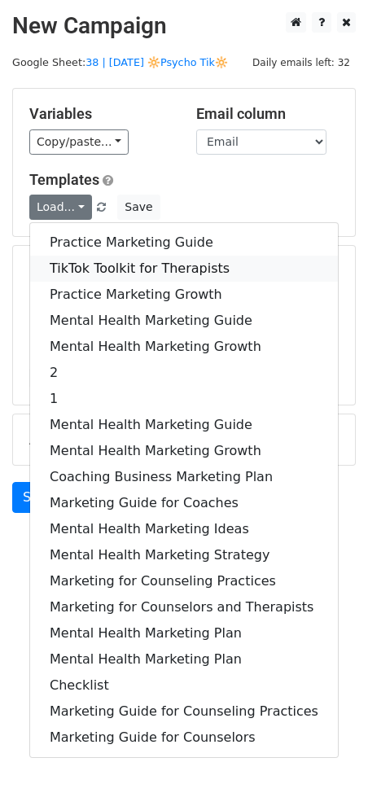 The height and width of the screenshot is (806, 368). Describe the element at coordinates (64, 179) in the screenshot. I see `a: Templates` at that location.